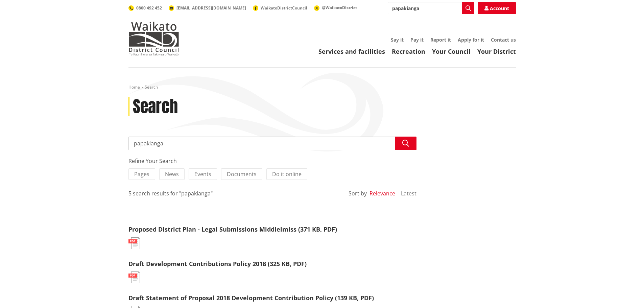 This screenshot has height=308, width=644. Describe the element at coordinates (397, 40) in the screenshot. I see `a: Say it` at that location.